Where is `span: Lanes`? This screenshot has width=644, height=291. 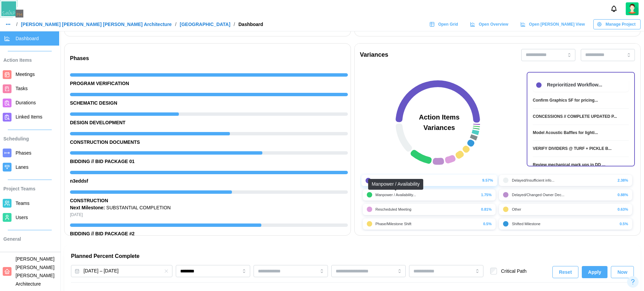
span: Lanes is located at coordinates (22, 167).